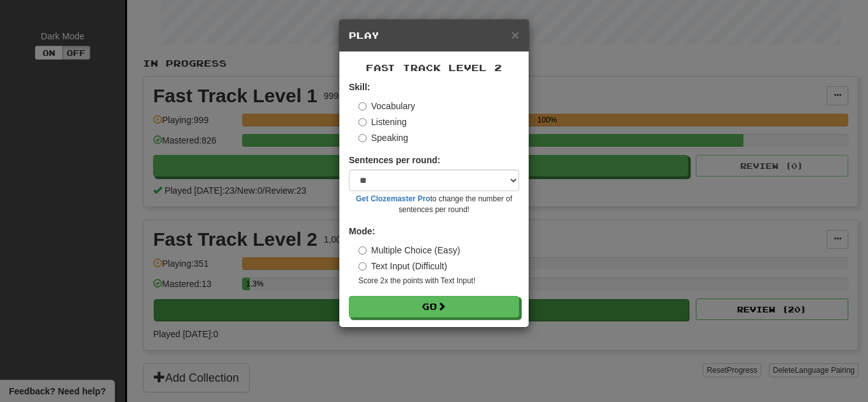 This screenshot has width=868, height=402. What do you see at coordinates (434, 36) in the screenshot?
I see `h5: Play` at bounding box center [434, 36].